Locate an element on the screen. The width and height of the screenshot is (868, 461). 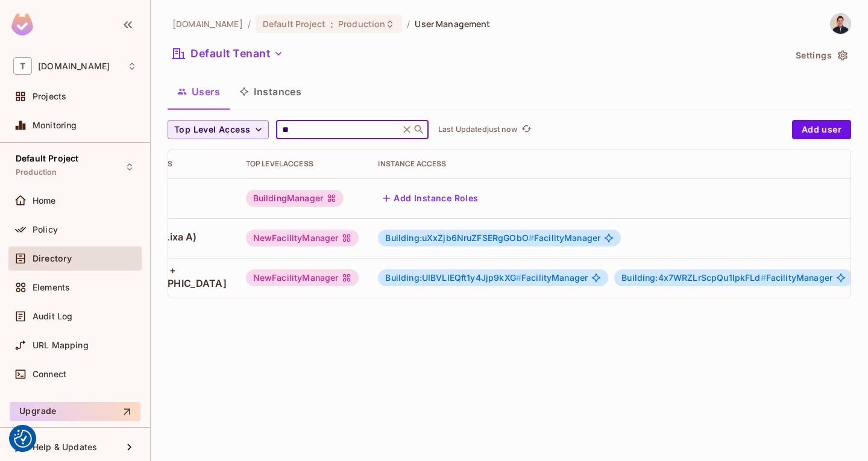
div: Instance Access is located at coordinates (616, 164).